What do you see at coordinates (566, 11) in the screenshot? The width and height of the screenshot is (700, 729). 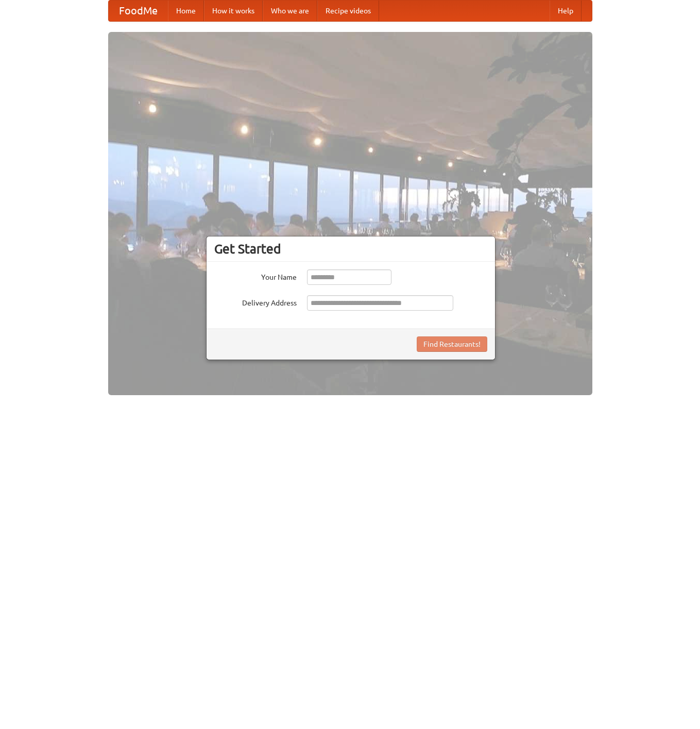 I see `a: Help` at bounding box center [566, 11].